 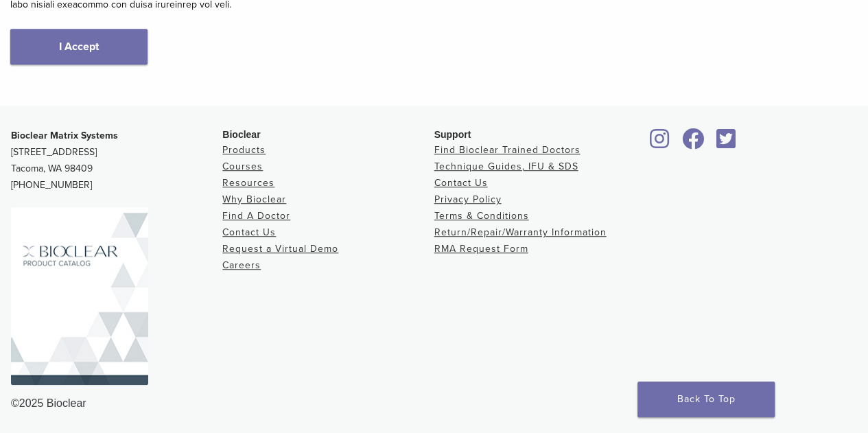 I want to click on span: Bioclear, so click(x=241, y=135).